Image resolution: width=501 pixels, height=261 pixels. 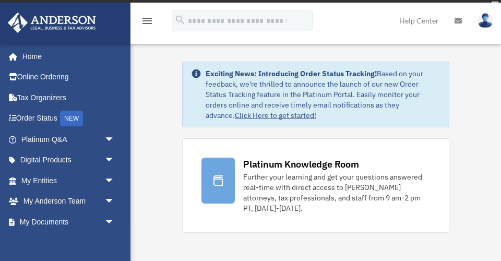 I want to click on i: menu, so click(x=147, y=21).